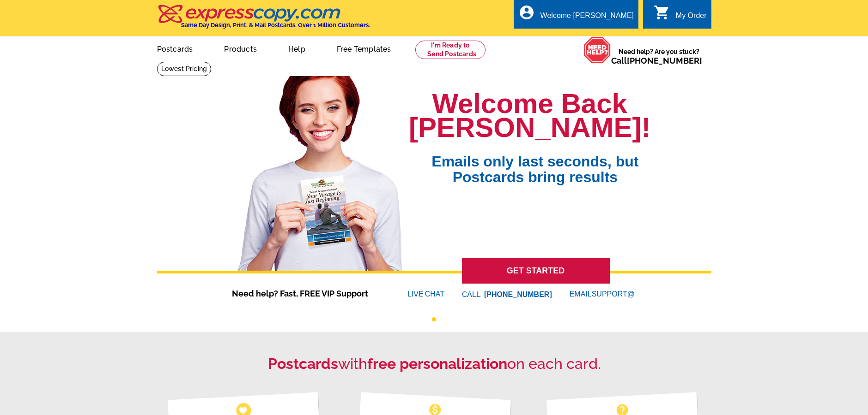 The width and height of the screenshot is (868, 415). Describe the element at coordinates (320, 170) in the screenshot. I see `img: welcome-back-logged-in.png` at that location.